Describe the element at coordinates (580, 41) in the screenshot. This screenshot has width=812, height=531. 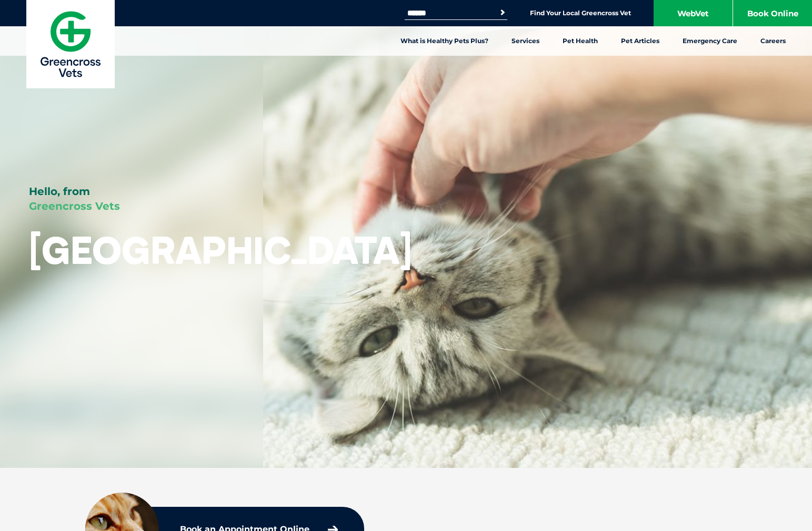
I see `a: Pet Health` at that location.